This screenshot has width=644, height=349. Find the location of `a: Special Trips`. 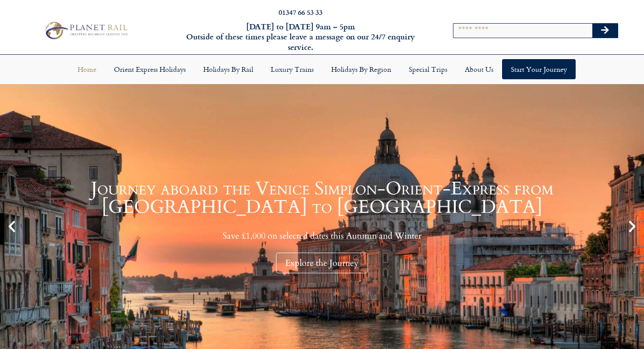

a: Special Trips is located at coordinates (428, 69).